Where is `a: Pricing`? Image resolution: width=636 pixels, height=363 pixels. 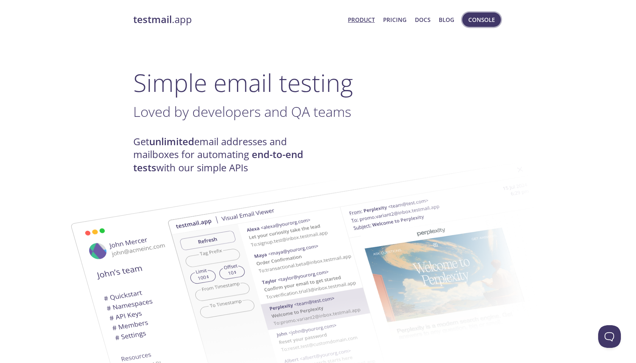 a: Pricing is located at coordinates (395, 20).